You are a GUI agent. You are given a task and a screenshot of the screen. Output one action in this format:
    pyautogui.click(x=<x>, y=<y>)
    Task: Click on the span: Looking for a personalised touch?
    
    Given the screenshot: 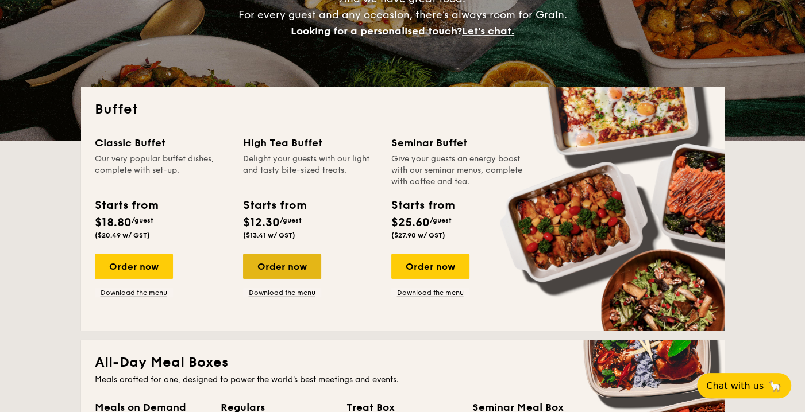 What is the action you would take?
    pyautogui.click(x=376, y=31)
    